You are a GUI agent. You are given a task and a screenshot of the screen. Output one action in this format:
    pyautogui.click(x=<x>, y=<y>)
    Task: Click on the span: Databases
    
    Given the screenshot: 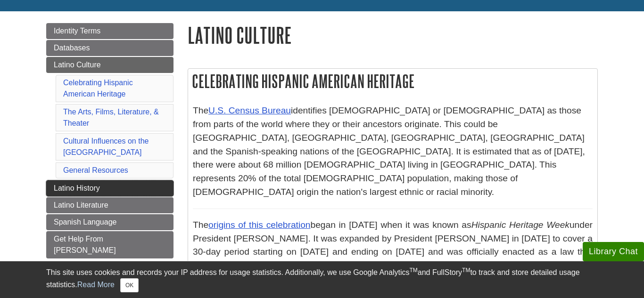 What is the action you would take?
    pyautogui.click(x=72, y=48)
    